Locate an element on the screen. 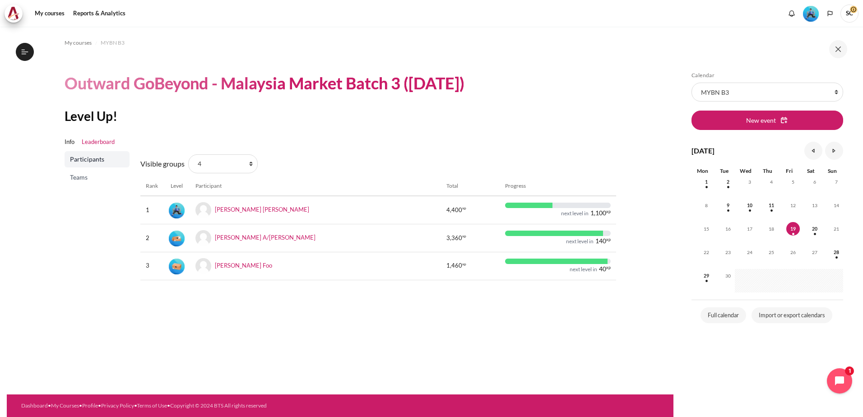 The width and height of the screenshot is (863, 417). nav: Navigation bar is located at coordinates (340, 43).